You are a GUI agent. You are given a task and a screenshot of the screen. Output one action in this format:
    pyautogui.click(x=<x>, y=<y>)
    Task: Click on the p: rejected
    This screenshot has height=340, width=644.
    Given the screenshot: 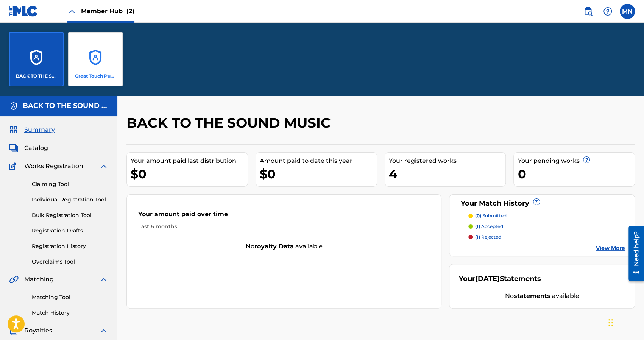 What is the action you would take?
    pyautogui.click(x=488, y=237)
    